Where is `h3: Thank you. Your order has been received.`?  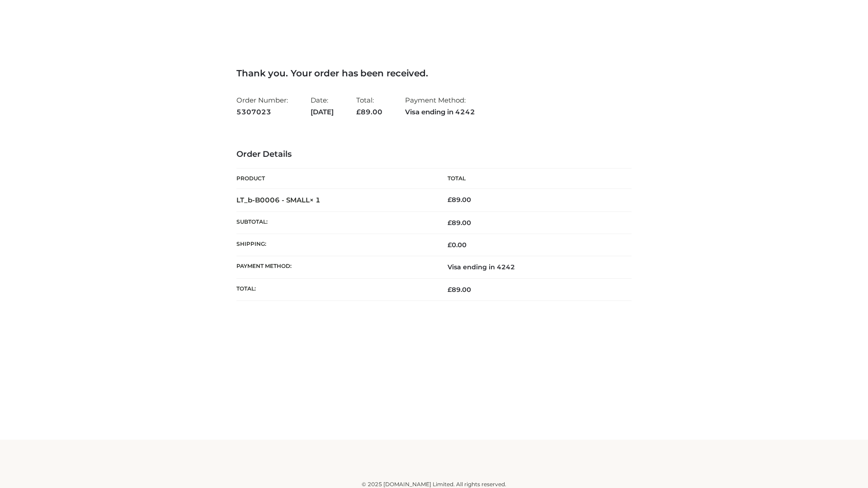
h3: Thank you. Your order has been received. is located at coordinates (434, 73).